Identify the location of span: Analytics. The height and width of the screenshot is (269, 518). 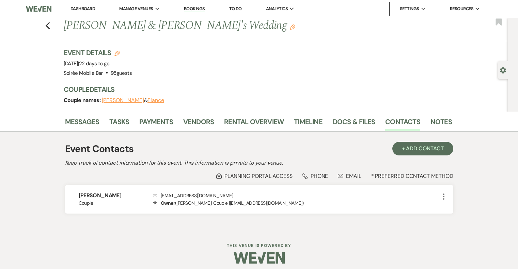
(277, 9).